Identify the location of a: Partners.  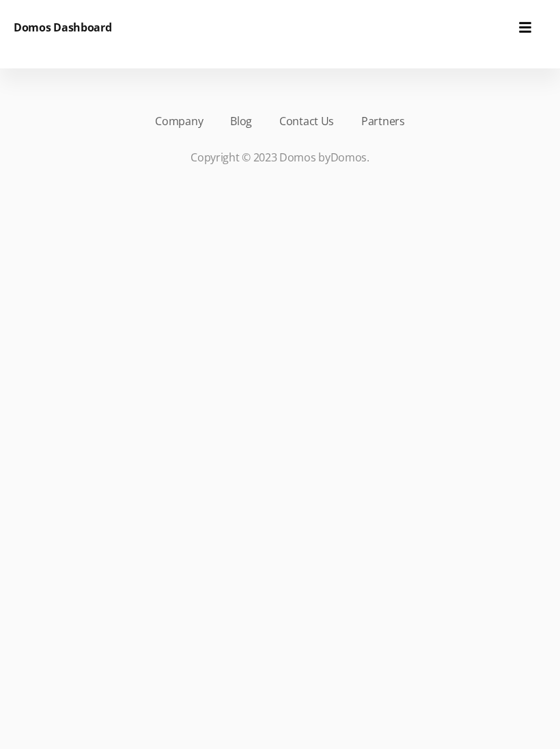
(383, 121).